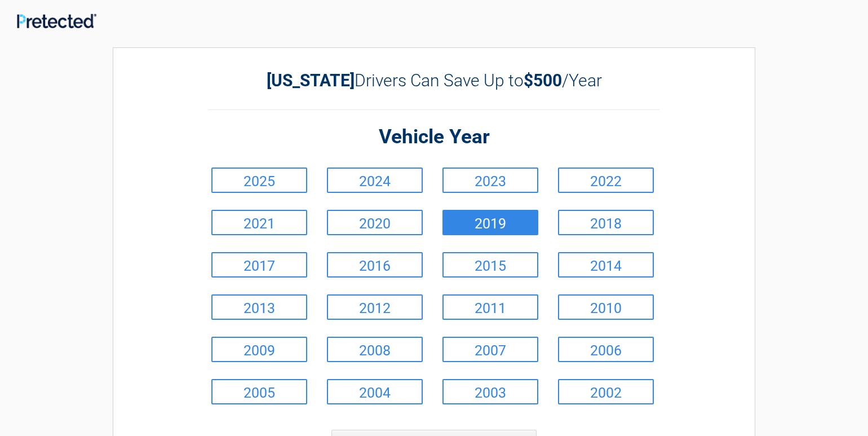 This screenshot has width=868, height=436. Describe the element at coordinates (259, 307) in the screenshot. I see `a: 2013` at that location.